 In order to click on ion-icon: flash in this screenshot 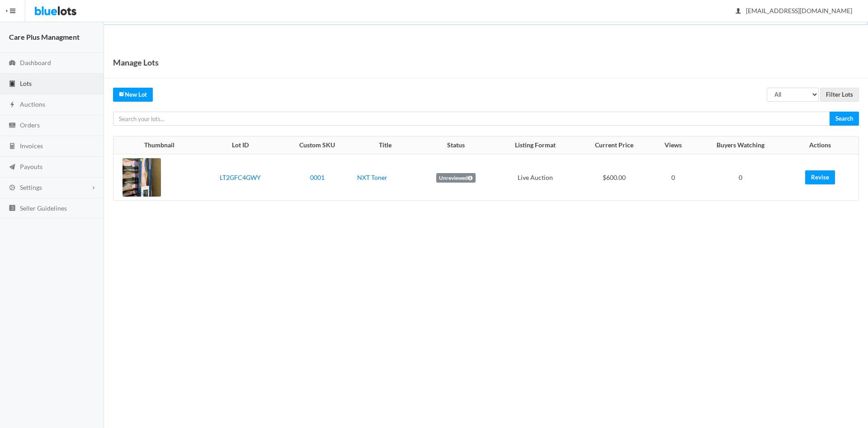, I will do `click(13, 105)`.